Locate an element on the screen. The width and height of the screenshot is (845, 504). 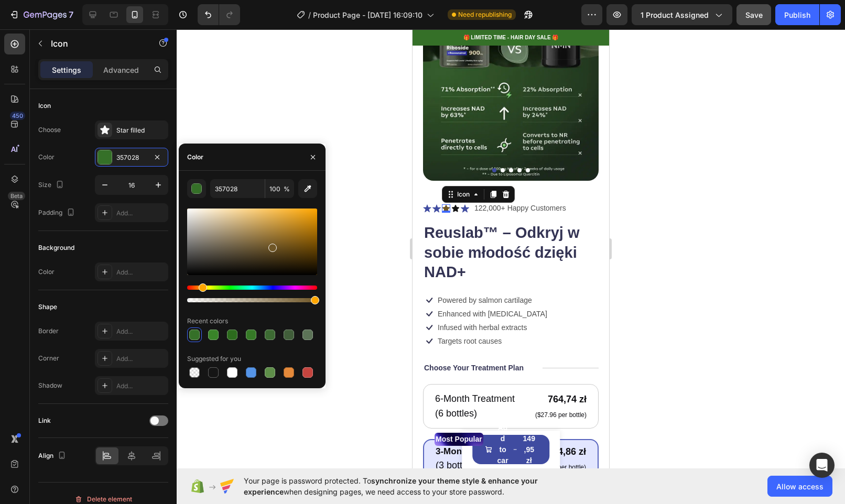
p: ($31.50 per bottle) is located at coordinates (148, 439).